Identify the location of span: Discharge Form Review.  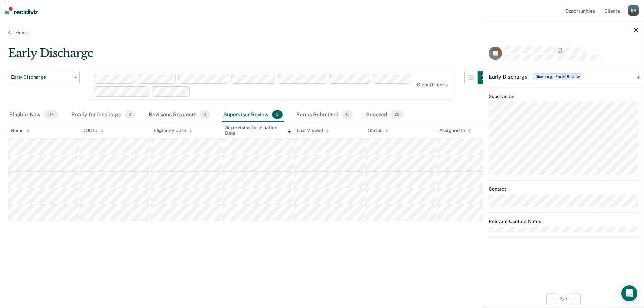
(557, 77).